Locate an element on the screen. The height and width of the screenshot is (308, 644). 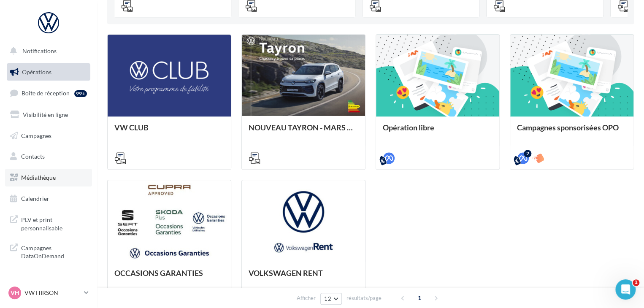
div: NOUVEAU TAYRON - MARS 2025 is located at coordinates (303, 132).